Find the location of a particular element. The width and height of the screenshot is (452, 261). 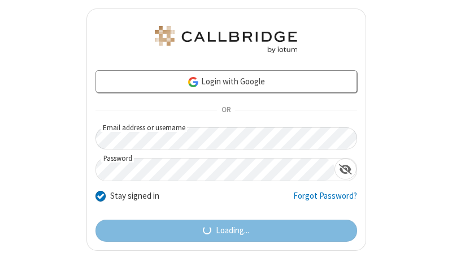

span: Loading... is located at coordinates (232, 230).